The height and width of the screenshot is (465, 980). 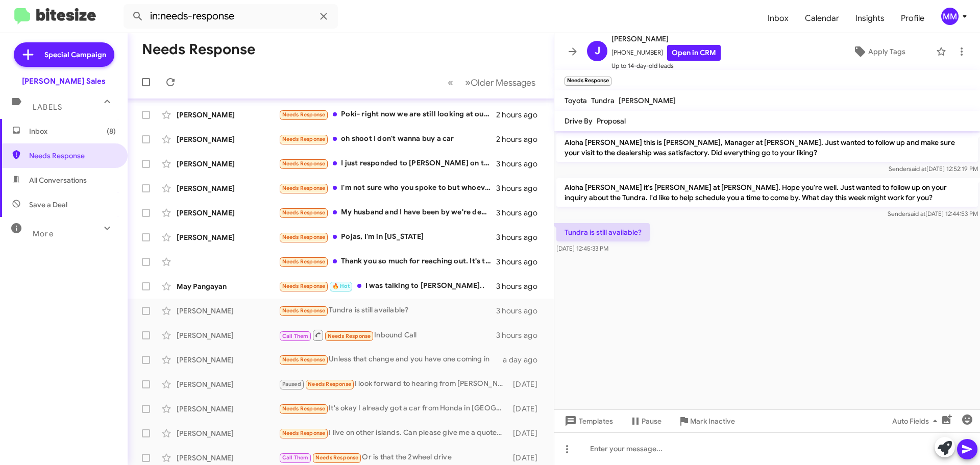 What do you see at coordinates (503, 83) in the screenshot?
I see `span: Older Messages` at bounding box center [503, 83].